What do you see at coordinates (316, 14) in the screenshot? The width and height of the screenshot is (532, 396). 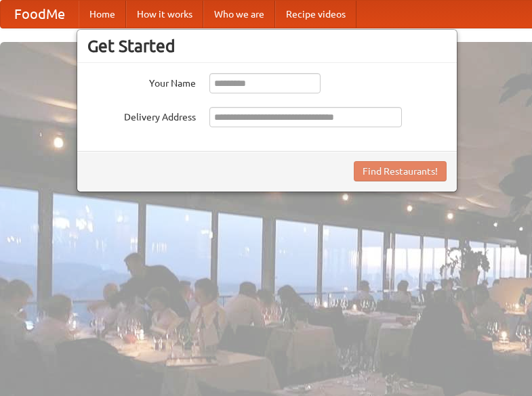 I see `a: Recipe videos` at bounding box center [316, 14].